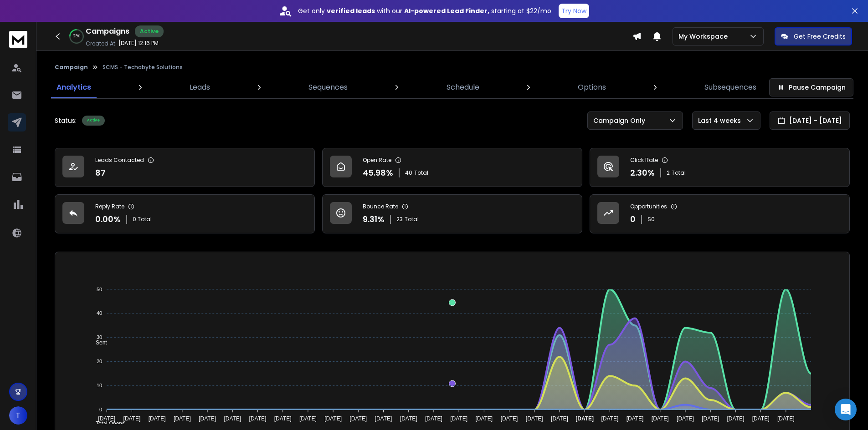 The width and height of the screenshot is (868, 430). I want to click on p: Subsequences, so click(730, 88).